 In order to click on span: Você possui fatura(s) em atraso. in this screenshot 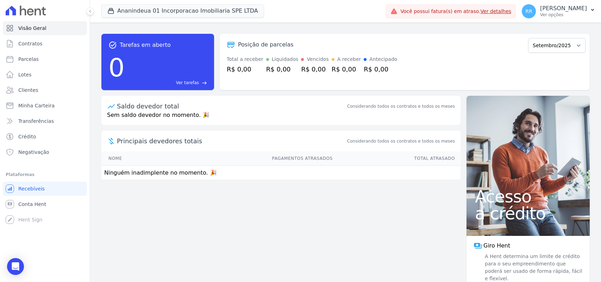, I will do `click(455, 11)`.